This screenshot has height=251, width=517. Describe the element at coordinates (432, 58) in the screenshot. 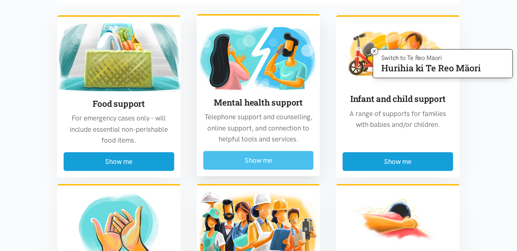

I see `p: Switch to Te Reo Māori` at that location.